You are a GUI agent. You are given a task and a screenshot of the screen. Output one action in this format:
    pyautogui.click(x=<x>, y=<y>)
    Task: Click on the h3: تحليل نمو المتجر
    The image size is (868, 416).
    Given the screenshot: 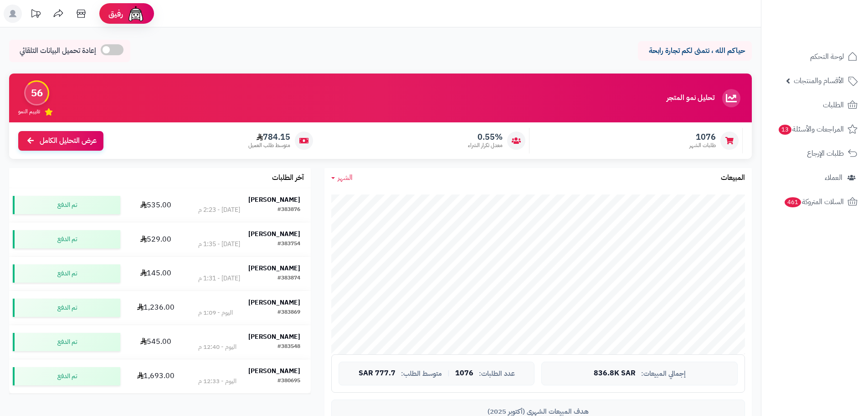 What is the action you would take?
    pyautogui.click(x=691, y=98)
    